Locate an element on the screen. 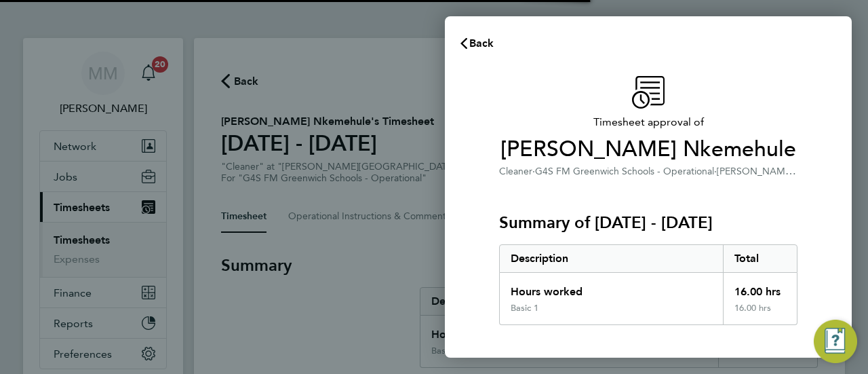  span: Timesheet approval of is located at coordinates (648, 122).